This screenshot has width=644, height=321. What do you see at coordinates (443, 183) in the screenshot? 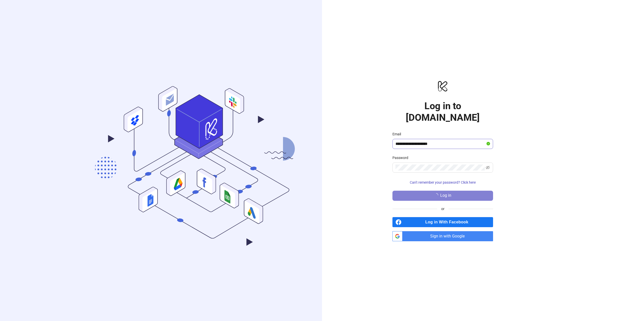
I see `a: Can't remember your password? Click here` at bounding box center [443, 183].